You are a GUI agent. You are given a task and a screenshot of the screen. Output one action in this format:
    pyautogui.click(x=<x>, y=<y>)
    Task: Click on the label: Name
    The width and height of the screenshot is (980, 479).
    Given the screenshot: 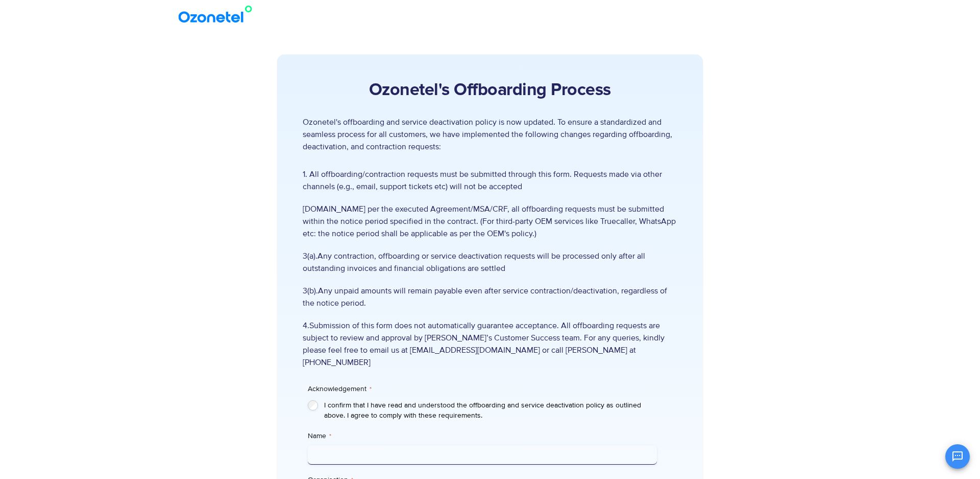 What is the action you would take?
    pyautogui.click(x=482, y=436)
    